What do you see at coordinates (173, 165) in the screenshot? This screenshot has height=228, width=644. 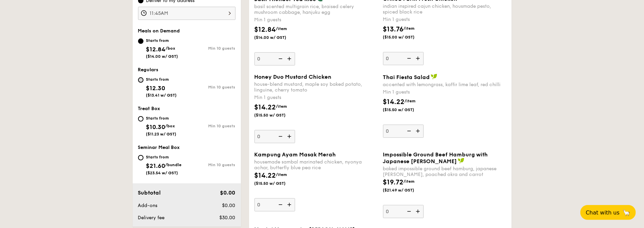 I see `span: /bundle` at bounding box center [173, 165].